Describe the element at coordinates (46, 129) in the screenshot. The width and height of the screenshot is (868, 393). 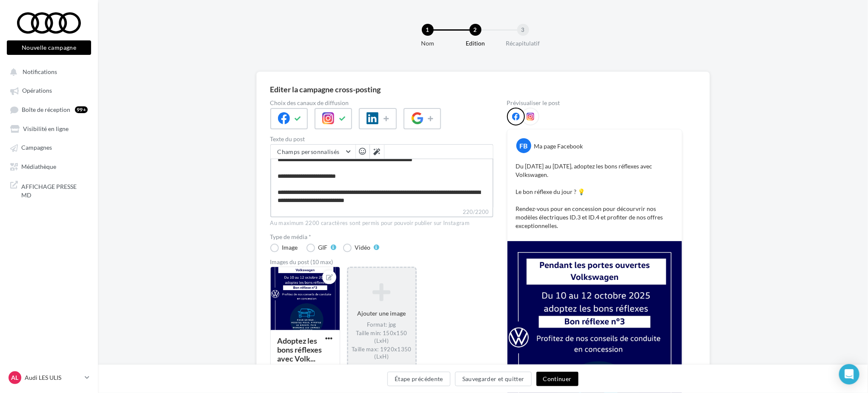
I see `span: Visibilité en ligne` at that location.